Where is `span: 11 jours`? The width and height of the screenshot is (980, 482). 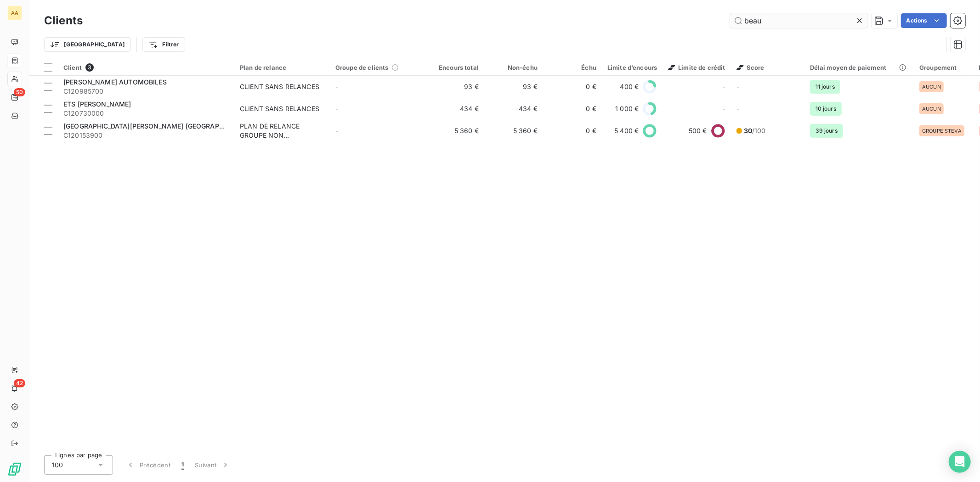 span: 11 jours is located at coordinates (826, 87).